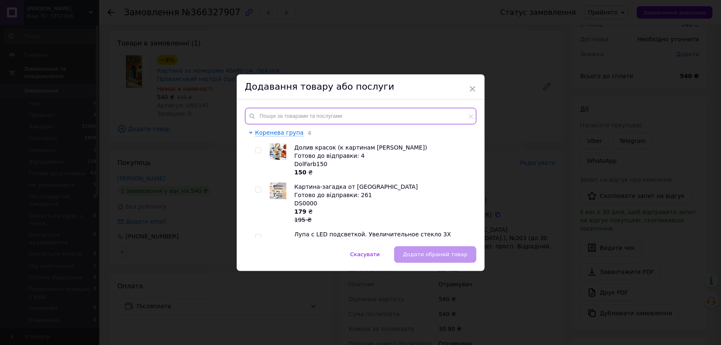  Describe the element at coordinates (365, 254) in the screenshot. I see `button: Скасувати` at that location.